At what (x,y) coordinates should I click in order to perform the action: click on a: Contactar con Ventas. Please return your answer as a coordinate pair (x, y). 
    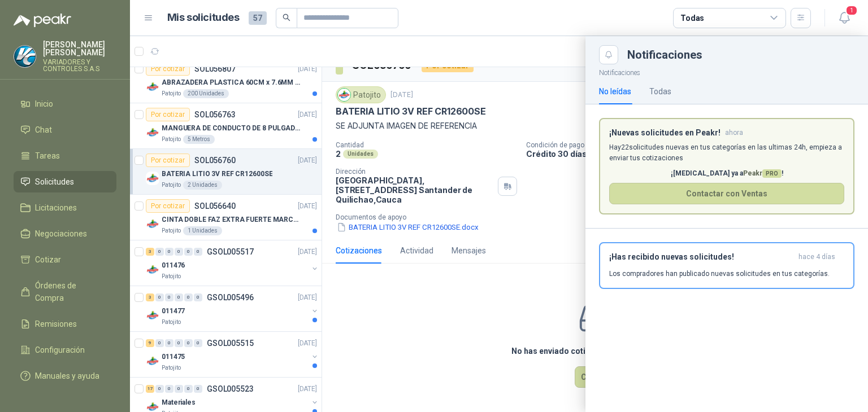
    Looking at the image, I should click on (727, 194).